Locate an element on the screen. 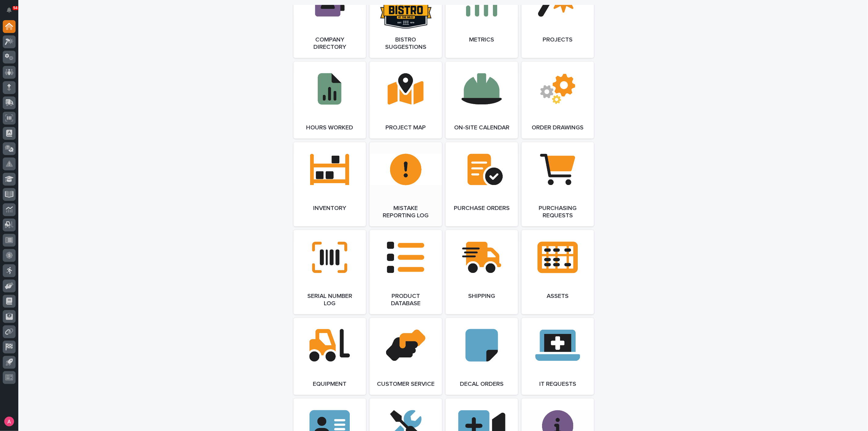 The width and height of the screenshot is (868, 431). a: Equipment is located at coordinates (330, 356).